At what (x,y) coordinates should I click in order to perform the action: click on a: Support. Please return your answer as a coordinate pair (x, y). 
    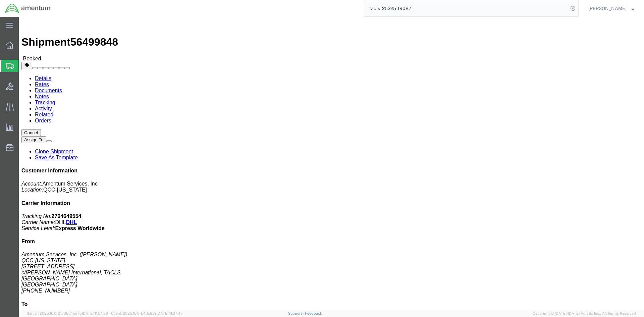
    Looking at the image, I should click on (296, 313).